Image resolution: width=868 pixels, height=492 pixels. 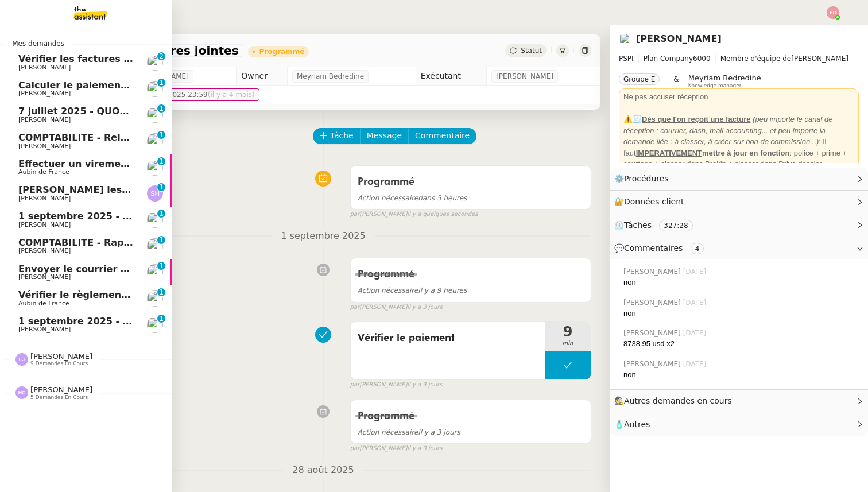 What do you see at coordinates (341, 135) in the screenshot?
I see `span: Tâche` at bounding box center [341, 135].